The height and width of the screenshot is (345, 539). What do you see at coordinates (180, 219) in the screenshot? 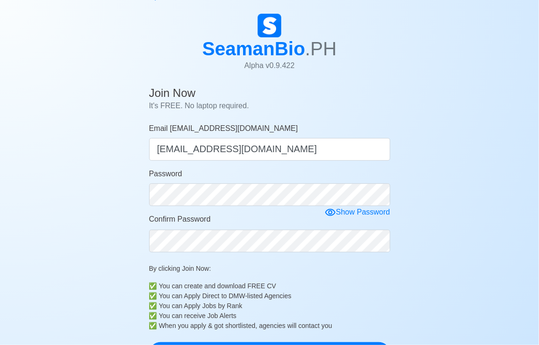
I see `span: Confirm Password` at bounding box center [180, 219].